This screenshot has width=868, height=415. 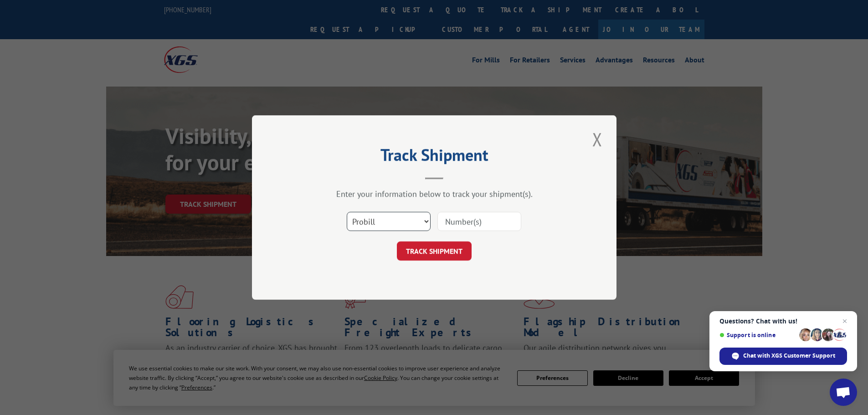 I want to click on input: Number(s), so click(x=479, y=221).